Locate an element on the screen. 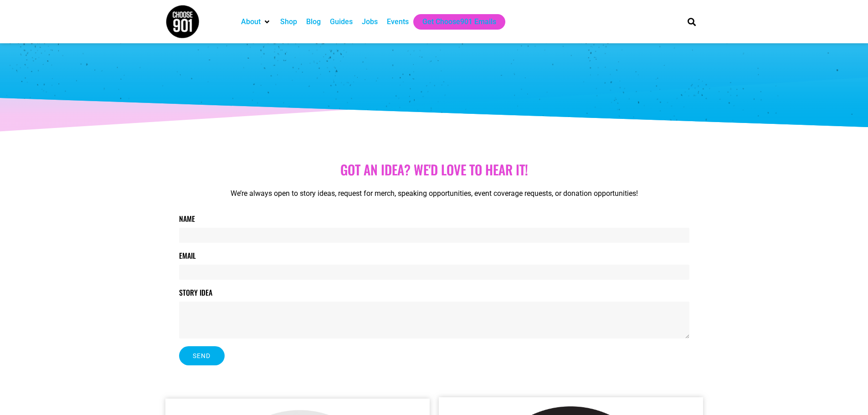 Image resolution: width=868 pixels, height=415 pixels. div: Get Choose901 Emails is located at coordinates (459, 22).